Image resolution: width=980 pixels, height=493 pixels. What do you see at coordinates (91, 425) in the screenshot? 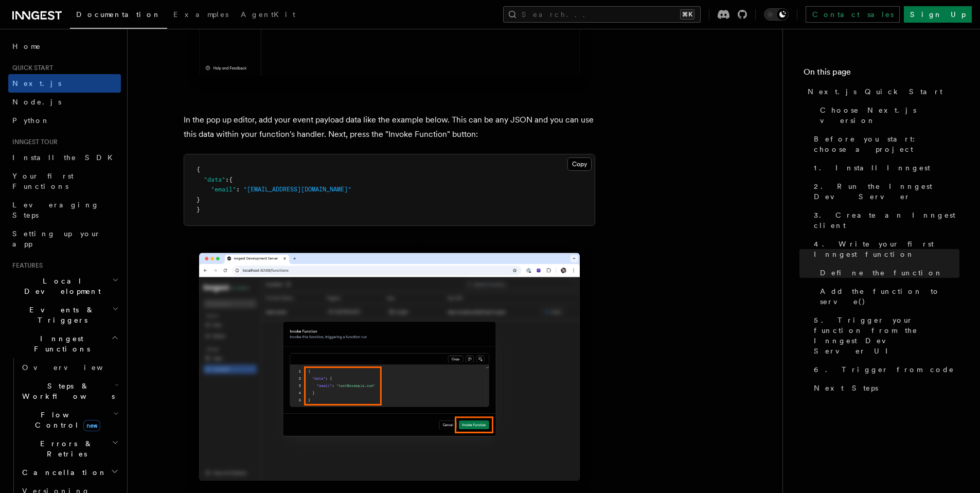
I see `span: new` at bounding box center [91, 425].